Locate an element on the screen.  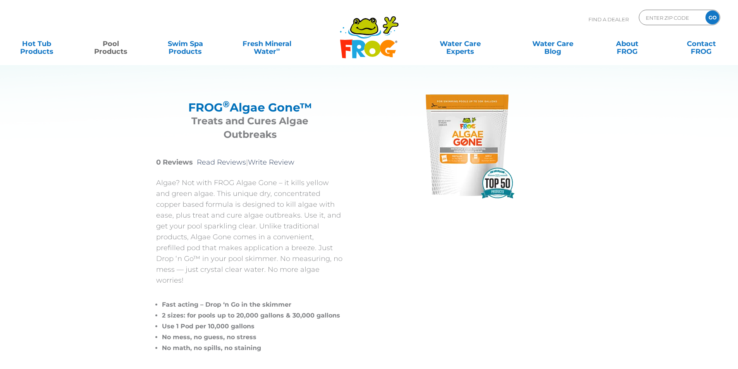
a: Hot TubProducts is located at coordinates (36, 44).